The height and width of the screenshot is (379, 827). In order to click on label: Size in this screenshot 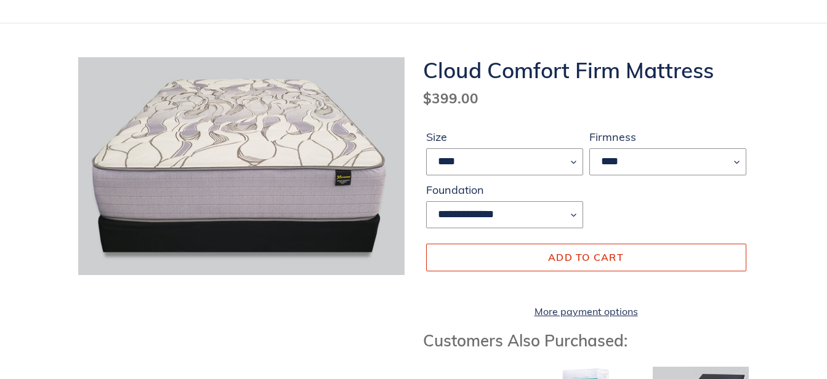, I will do `click(504, 137)`.